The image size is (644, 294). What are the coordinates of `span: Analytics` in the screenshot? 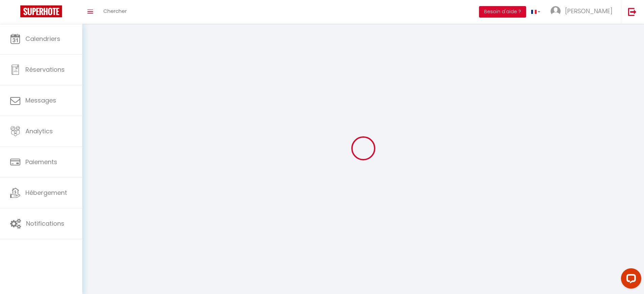 It's located at (39, 131).